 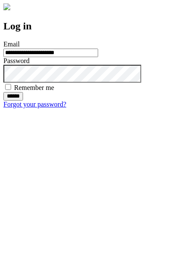 I want to click on label: Email, so click(x=11, y=44).